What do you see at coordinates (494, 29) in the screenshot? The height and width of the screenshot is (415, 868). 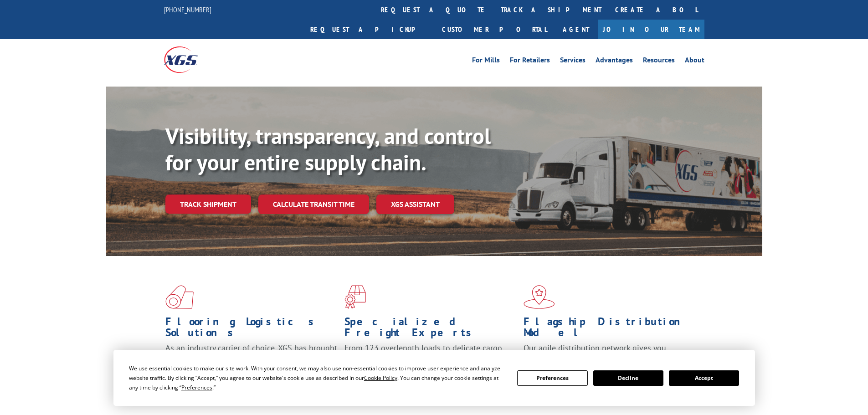 I see `a: Customer Portal` at bounding box center [494, 29].